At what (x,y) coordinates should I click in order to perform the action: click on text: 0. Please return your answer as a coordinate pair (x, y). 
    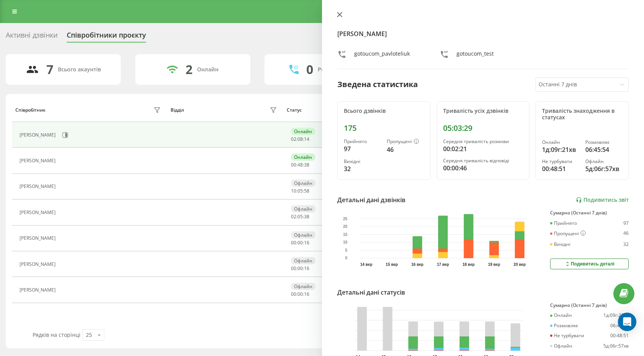
    Looking at the image, I should click on (347, 258).